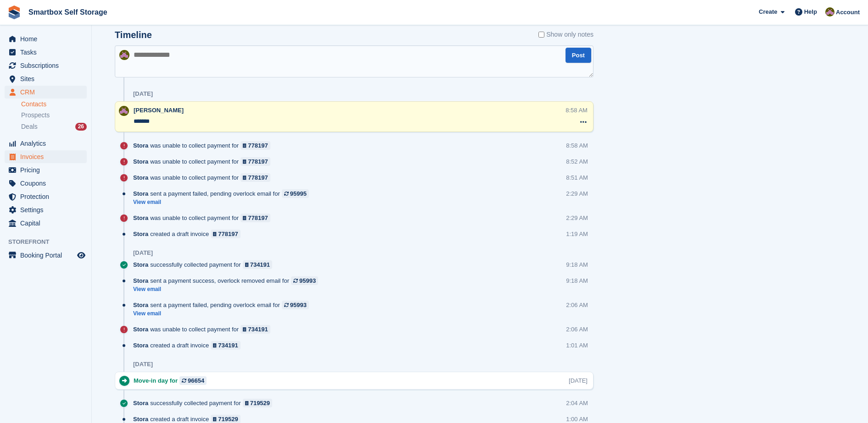  What do you see at coordinates (172, 381) in the screenshot?
I see `div: Move-in day for` at bounding box center [172, 381].